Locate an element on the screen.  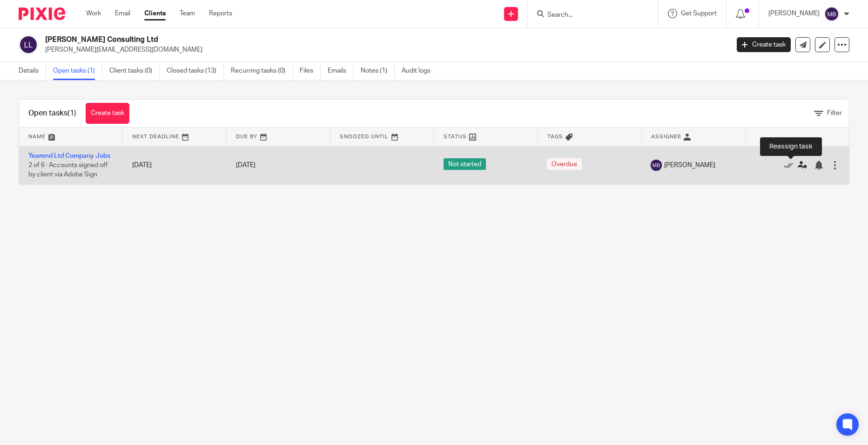
a: Clients is located at coordinates (155, 14).